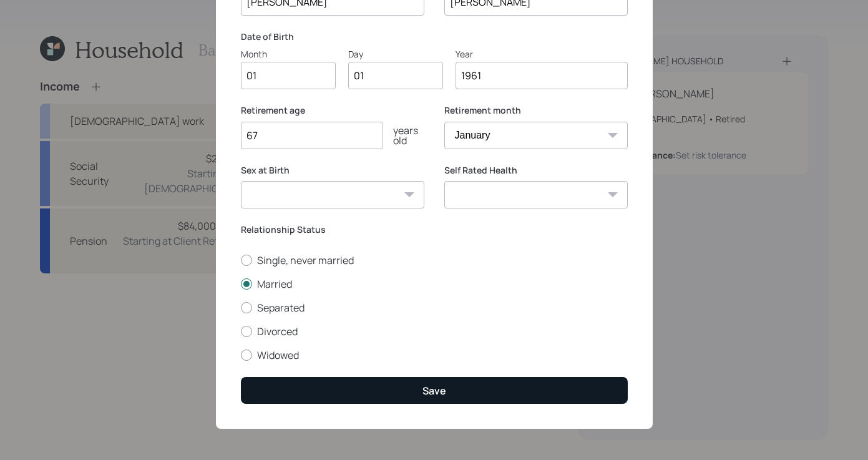 The height and width of the screenshot is (460, 868). I want to click on input: Year, so click(541, 76).